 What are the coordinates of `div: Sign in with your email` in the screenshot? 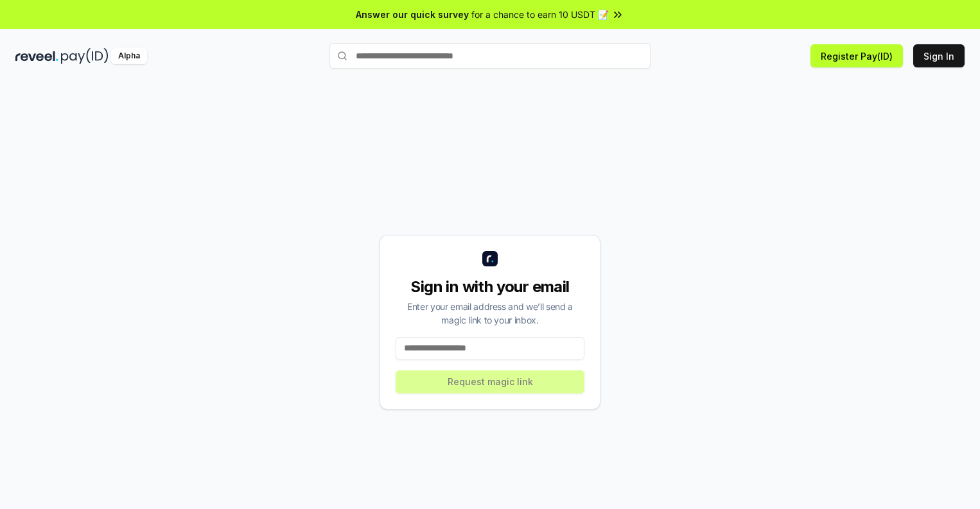 It's located at (490, 287).